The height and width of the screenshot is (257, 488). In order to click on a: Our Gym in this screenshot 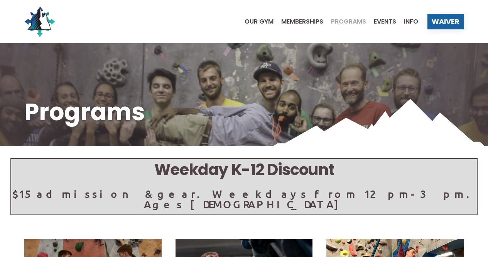, I will do `click(255, 22)`.